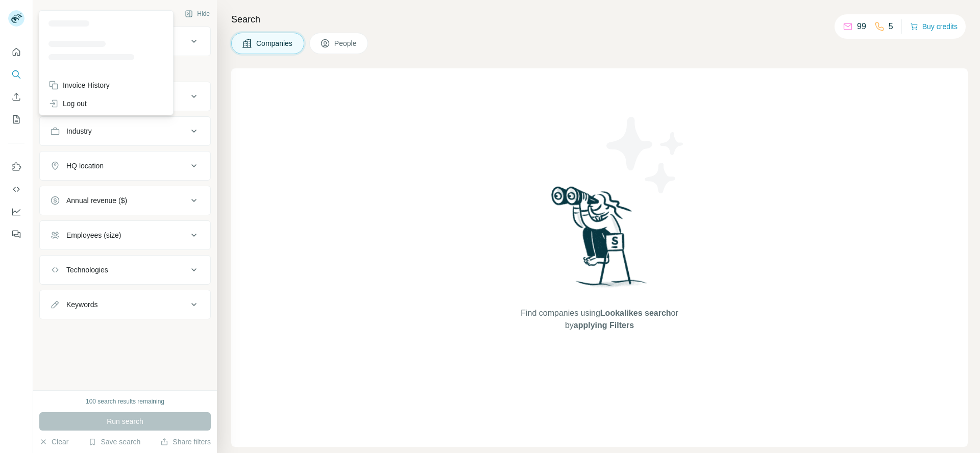 The image size is (980, 453). Describe the element at coordinates (185, 441) in the screenshot. I see `button: Share filters` at that location.